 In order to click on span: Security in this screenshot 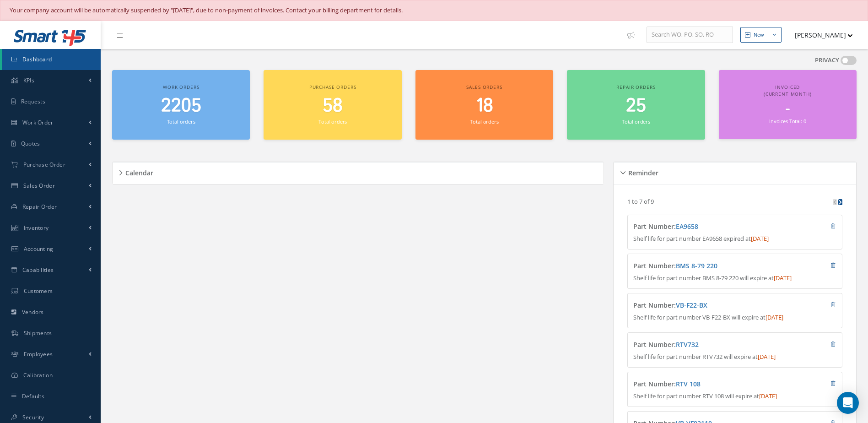, I will do `click(33, 417)`.